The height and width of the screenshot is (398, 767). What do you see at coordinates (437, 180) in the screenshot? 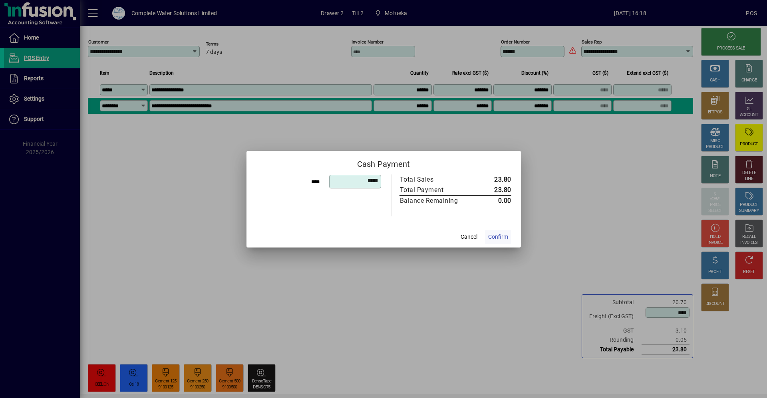
I see `td: Total Sales` at bounding box center [437, 180].